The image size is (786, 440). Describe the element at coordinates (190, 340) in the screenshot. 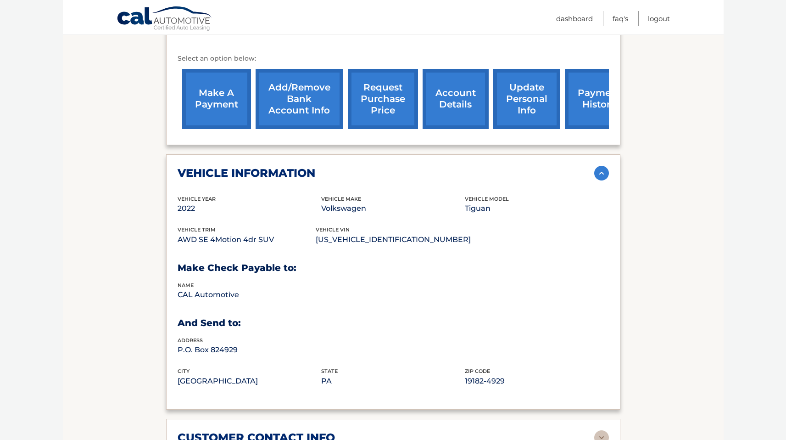

I see `span: address` at that location.